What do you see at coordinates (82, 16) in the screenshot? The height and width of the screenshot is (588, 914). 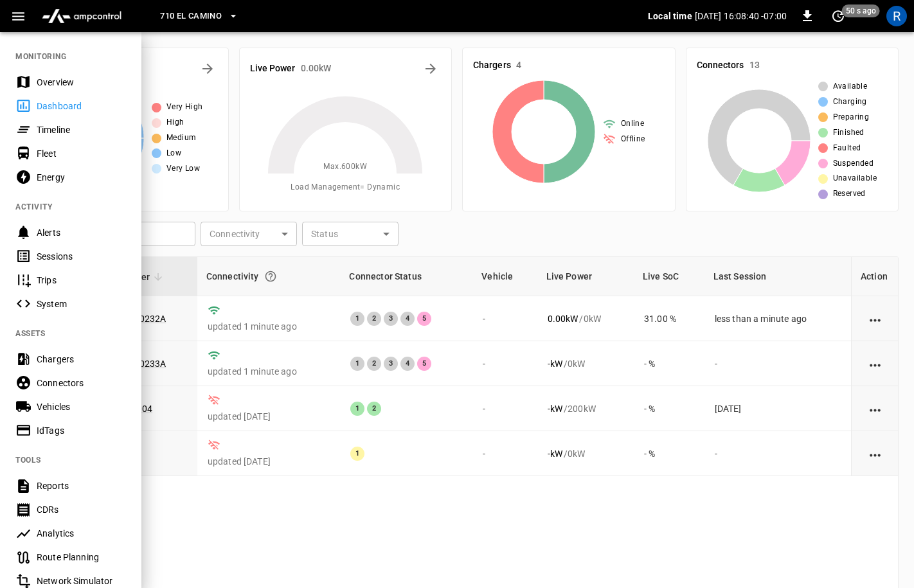 I see `img: ampcontrol.io logo` at bounding box center [82, 16].